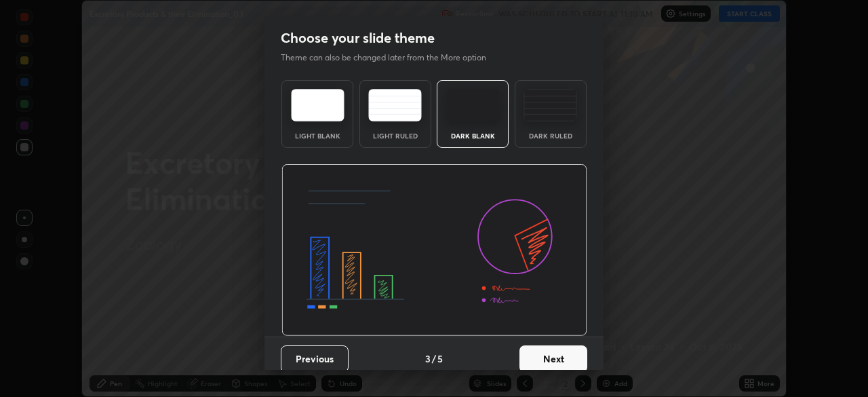  What do you see at coordinates (390, 57) in the screenshot?
I see `p: Theme can also be changed later from the More option` at bounding box center [390, 57].